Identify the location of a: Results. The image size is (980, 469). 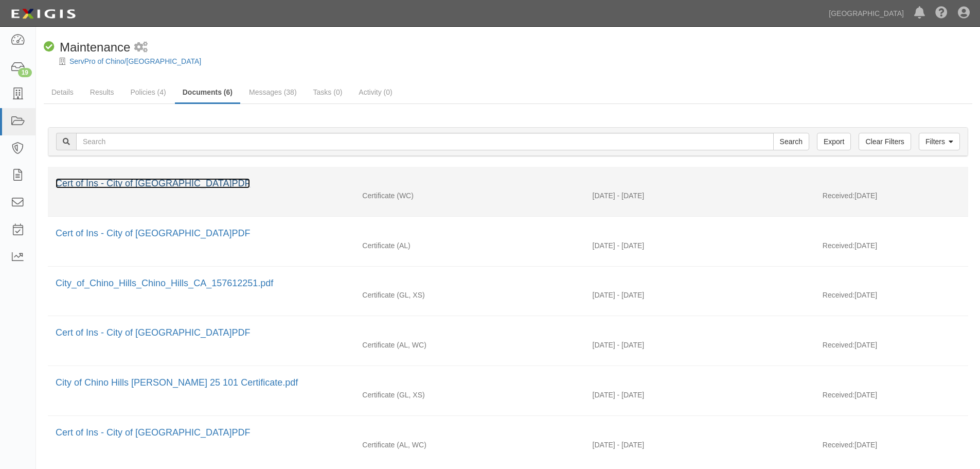
(102, 93).